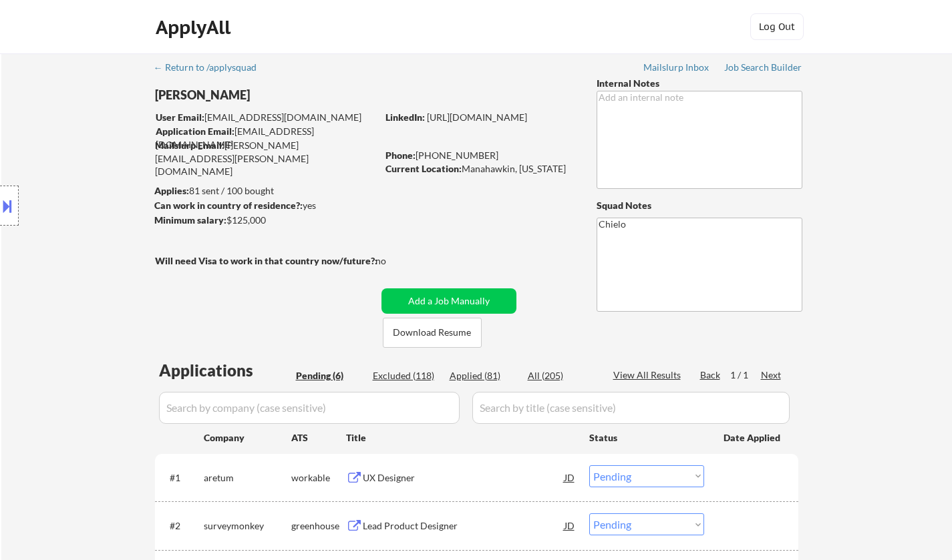 The width and height of the screenshot is (952, 560). What do you see at coordinates (225, 370) in the screenshot?
I see `div: Applications` at bounding box center [225, 370].